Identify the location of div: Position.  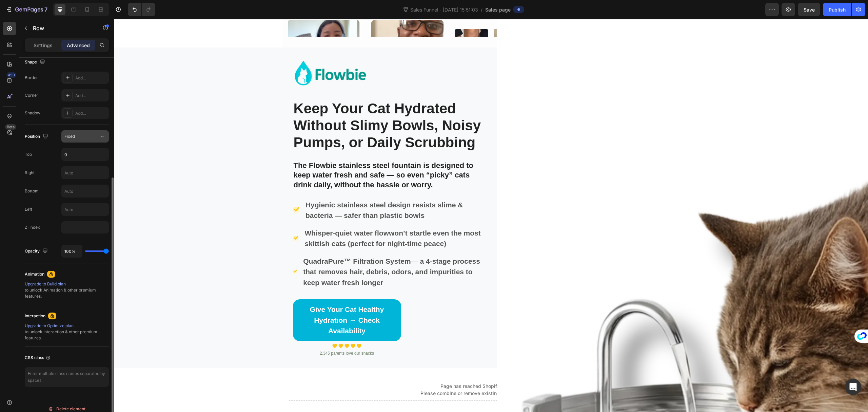
(37, 136).